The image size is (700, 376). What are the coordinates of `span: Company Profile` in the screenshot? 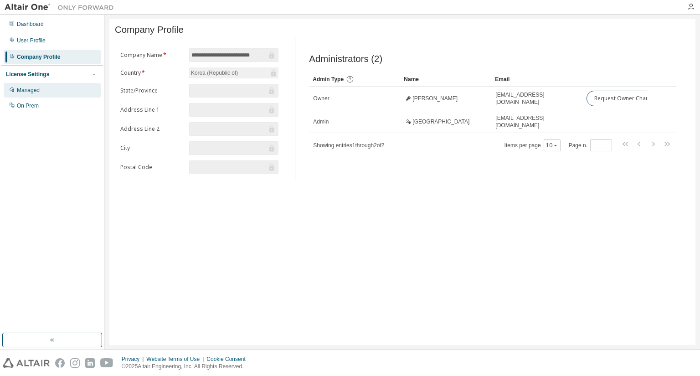 It's located at (149, 30).